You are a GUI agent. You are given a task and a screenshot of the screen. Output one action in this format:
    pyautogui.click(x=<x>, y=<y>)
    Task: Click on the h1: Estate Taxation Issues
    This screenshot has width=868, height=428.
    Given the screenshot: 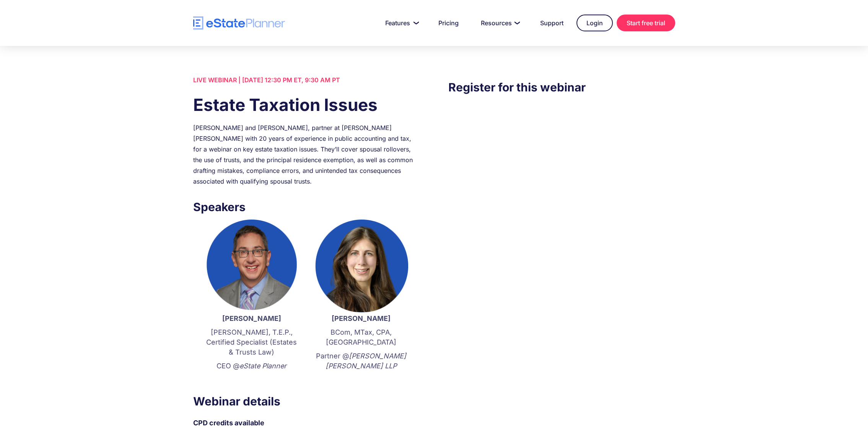 What is the action you would take?
    pyautogui.click(x=306, y=105)
    